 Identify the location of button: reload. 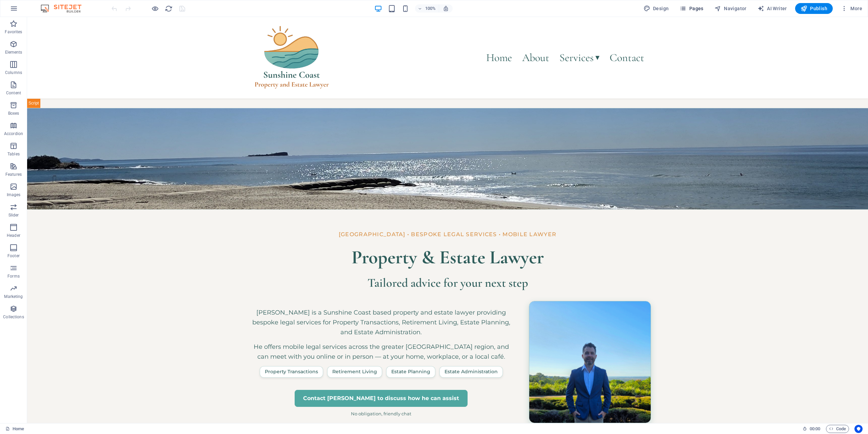
(169, 9).